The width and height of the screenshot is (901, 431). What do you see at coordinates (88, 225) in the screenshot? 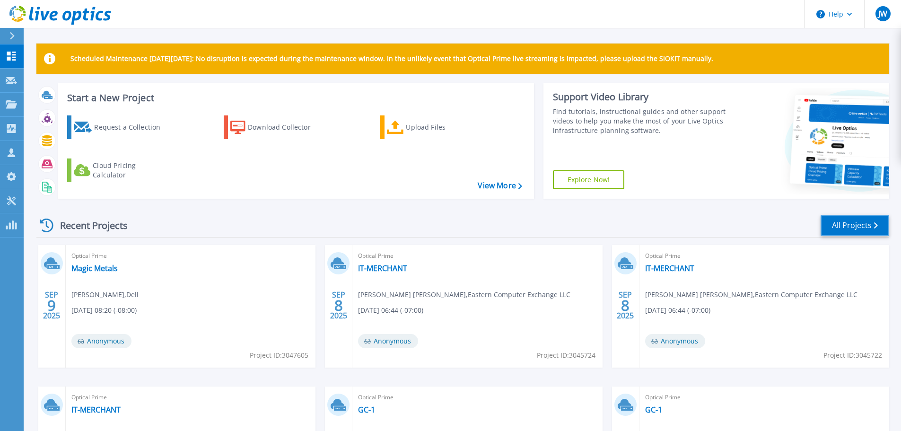
I see `div: Recent Projects` at bounding box center [88, 225].